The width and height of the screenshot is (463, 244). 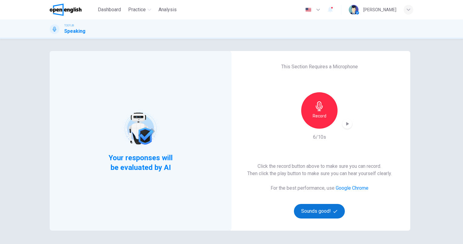 I want to click on button: Record, so click(x=319, y=110).